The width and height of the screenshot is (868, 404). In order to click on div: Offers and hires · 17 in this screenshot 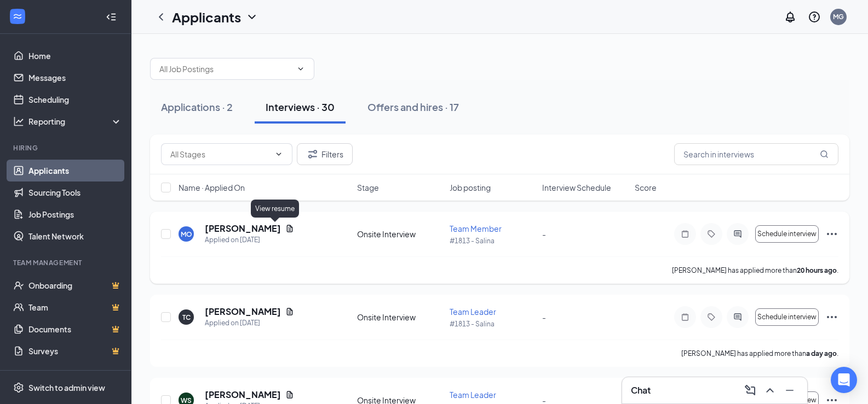, I will do `click(413, 106)`.